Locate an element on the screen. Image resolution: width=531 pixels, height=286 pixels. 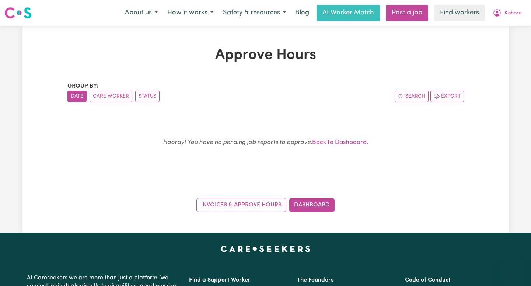
a: The Founders is located at coordinates (315, 281).